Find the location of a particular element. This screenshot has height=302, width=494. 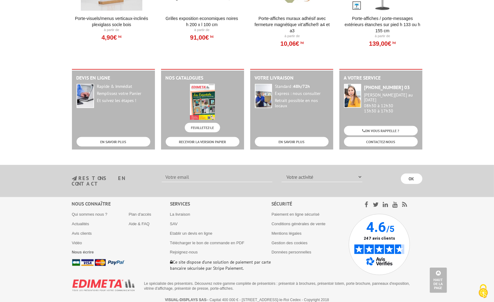

div: Rapide & Immédiat is located at coordinates (124, 87).